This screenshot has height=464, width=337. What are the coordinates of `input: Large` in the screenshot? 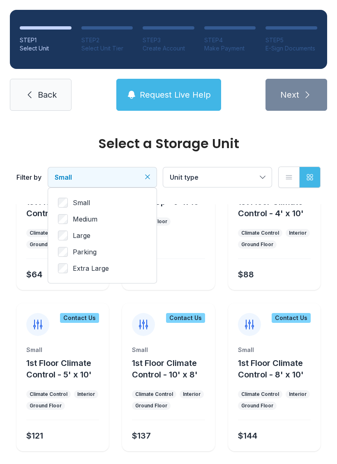 It's located at (63, 236).